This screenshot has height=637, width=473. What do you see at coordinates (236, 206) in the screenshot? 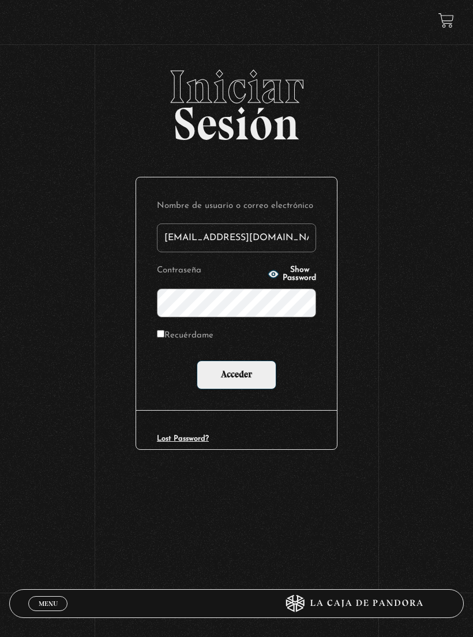
I see `label: Nombre de usuario o correo electrónico` at bounding box center [236, 206].